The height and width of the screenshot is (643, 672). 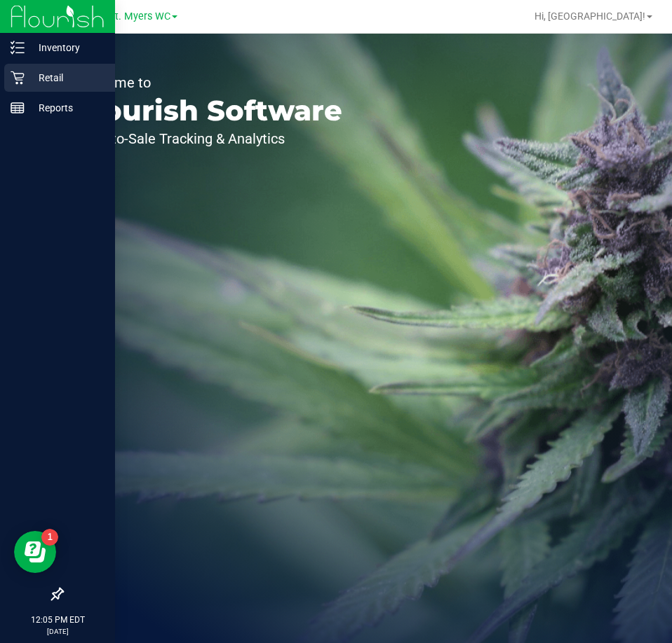 I want to click on p: 12:05 PM EDT, so click(x=58, y=620).